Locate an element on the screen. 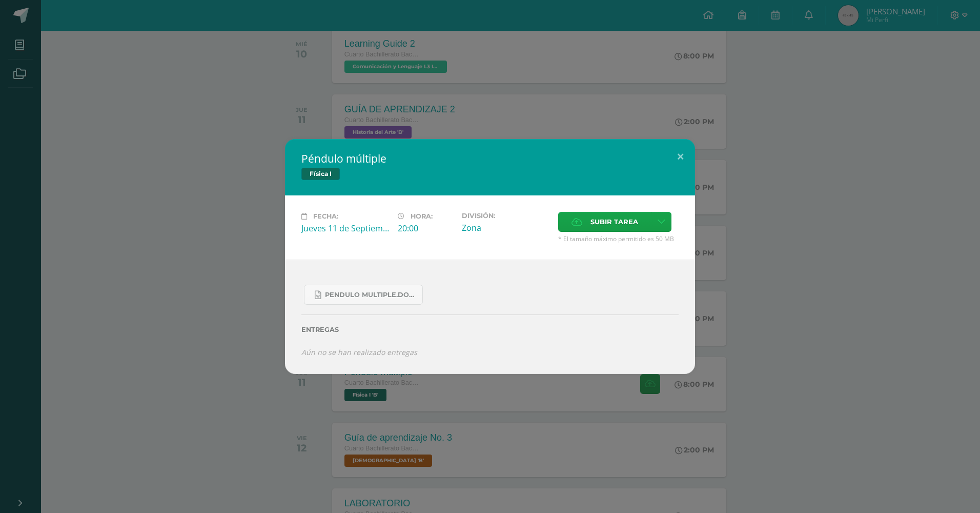 The image size is (980, 513). label: División: is located at coordinates (506, 215).